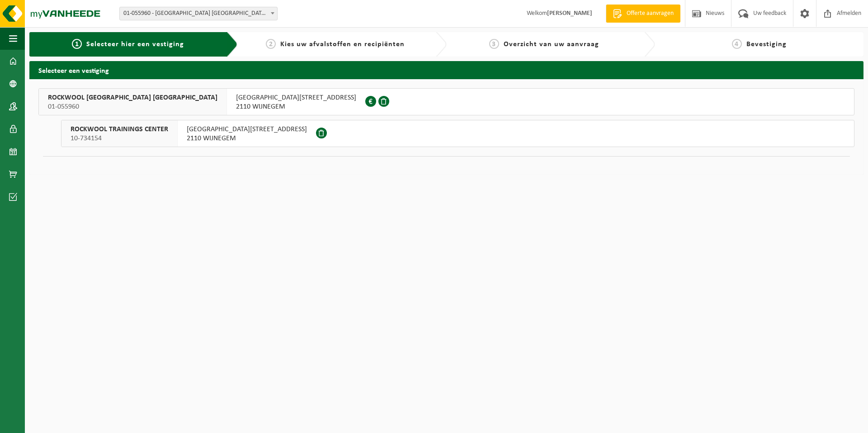 The height and width of the screenshot is (433, 868). Describe the element at coordinates (766, 44) in the screenshot. I see `span: Bevestiging` at that location.